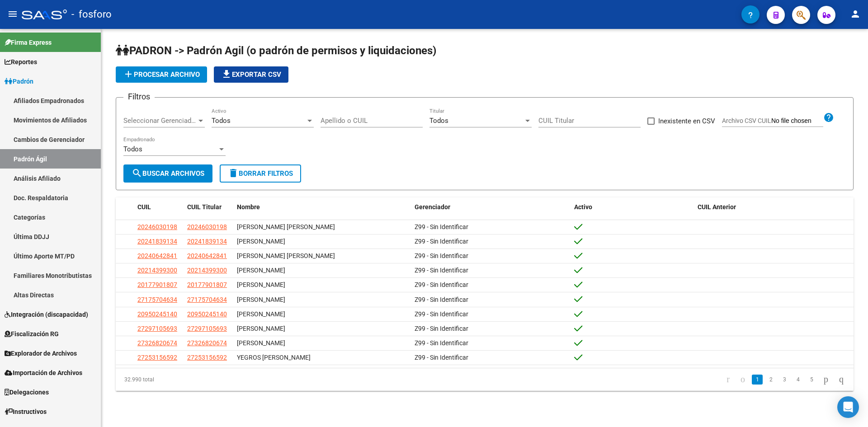 The image size is (868, 427). Describe the element at coordinates (784, 379) in the screenshot. I see `a: 3` at that location.